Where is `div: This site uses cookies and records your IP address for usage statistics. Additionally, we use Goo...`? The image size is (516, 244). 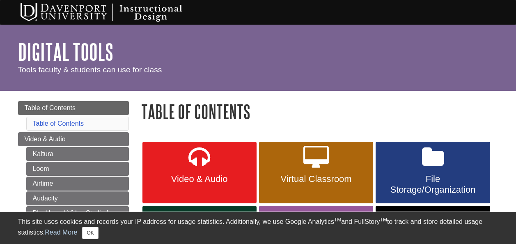 div: This site uses cookies and records your IP address for usage statistics. Additionally, we use Goo... is located at coordinates (258, 228).